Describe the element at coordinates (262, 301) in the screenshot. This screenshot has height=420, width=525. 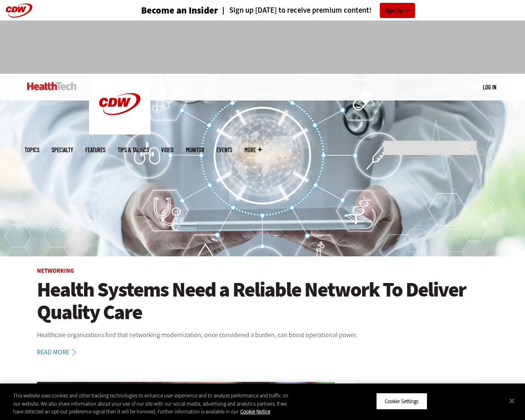
I see `h1: Health Systems Need a Reliable Network To Deliver Quality Care` at that location.